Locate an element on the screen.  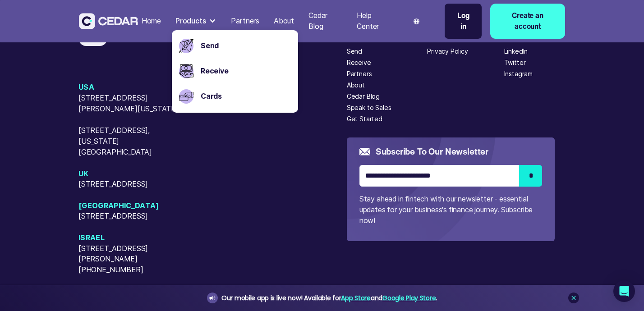
span: USA is located at coordinates (135, 87).